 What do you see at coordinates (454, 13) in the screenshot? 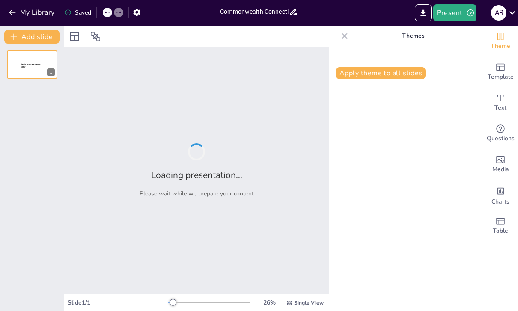
I see `button: Present` at bounding box center [454, 13].